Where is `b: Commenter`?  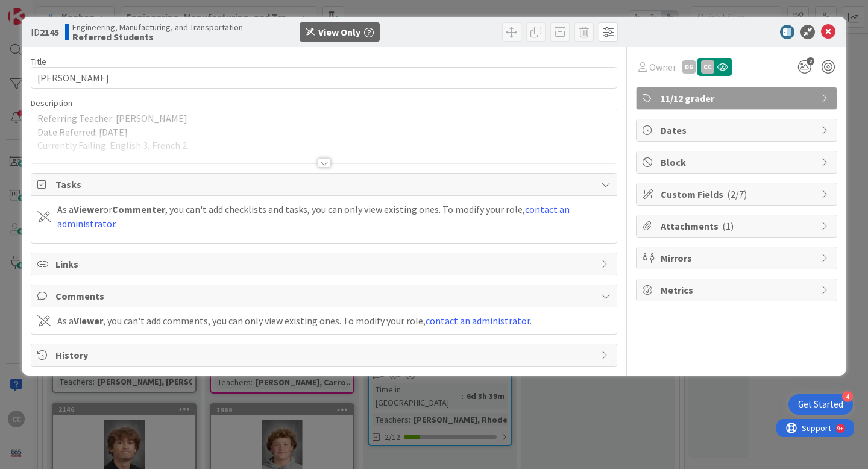
b: Commenter is located at coordinates (138, 209).